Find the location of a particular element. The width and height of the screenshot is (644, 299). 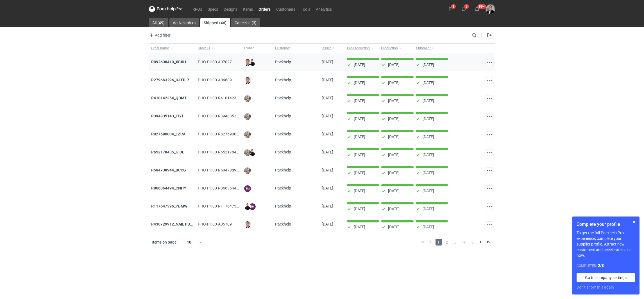

strong: R430729912_NAII, PBHW, UXZL is located at coordinates (179, 224).